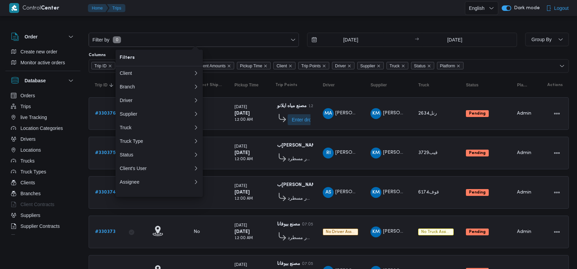  I want to click on b: # 330374, so click(105, 192).